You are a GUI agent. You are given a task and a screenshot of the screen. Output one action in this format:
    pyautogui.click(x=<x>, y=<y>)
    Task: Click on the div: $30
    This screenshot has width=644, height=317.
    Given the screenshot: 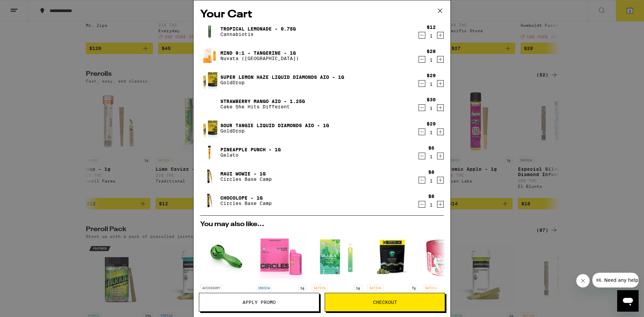 What is the action you would take?
    pyautogui.click(x=431, y=100)
    